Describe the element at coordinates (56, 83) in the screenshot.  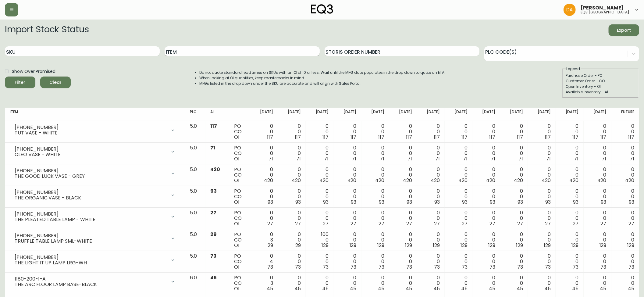
I see `span: Clear` at that location.